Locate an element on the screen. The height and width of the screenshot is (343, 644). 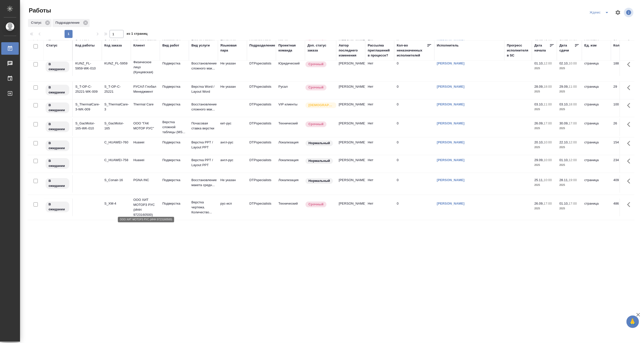
p: 01.10, is located at coordinates (564, 160).